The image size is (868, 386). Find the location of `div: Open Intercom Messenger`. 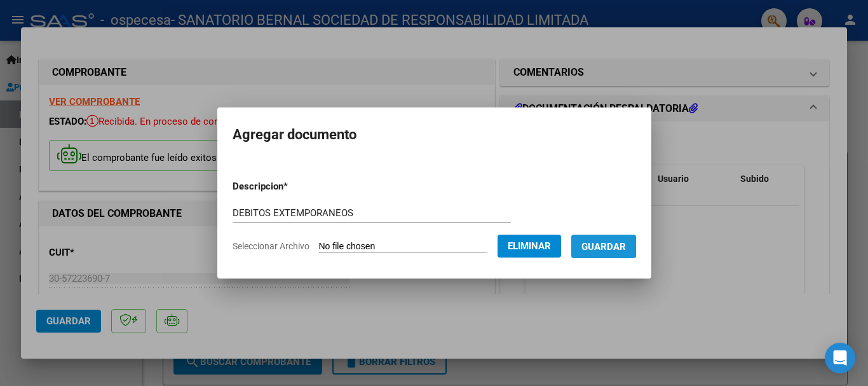

div: Open Intercom Messenger is located at coordinates (841, 358).